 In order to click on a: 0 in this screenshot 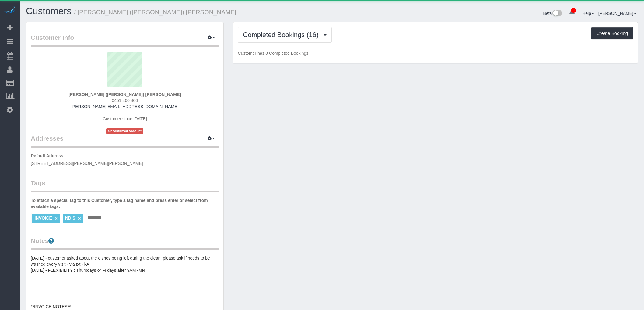, I will do `click(571, 13)`.